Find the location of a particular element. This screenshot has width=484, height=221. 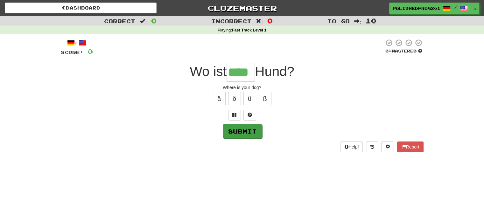

button: Round history (alt+y) is located at coordinates (372, 147).